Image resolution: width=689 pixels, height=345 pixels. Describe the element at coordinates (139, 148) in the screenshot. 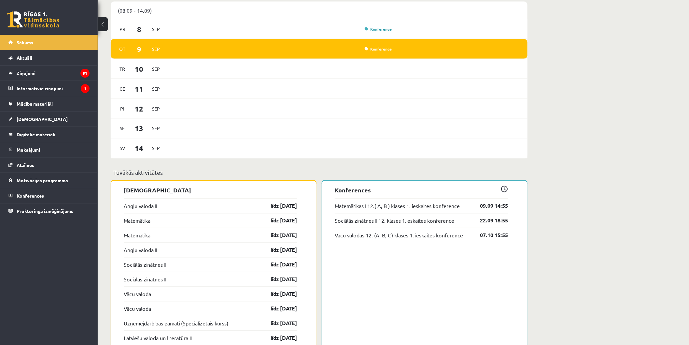

I see `span: 14` at that location.